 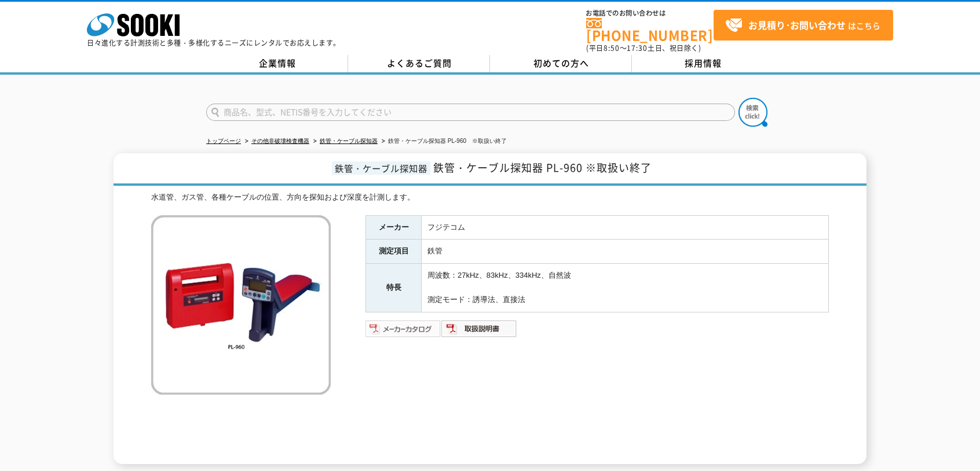 I want to click on div: 水道管、ガス管、各種ケーブルの位置、方向を探知および深度を計測します。, so click(x=490, y=197).